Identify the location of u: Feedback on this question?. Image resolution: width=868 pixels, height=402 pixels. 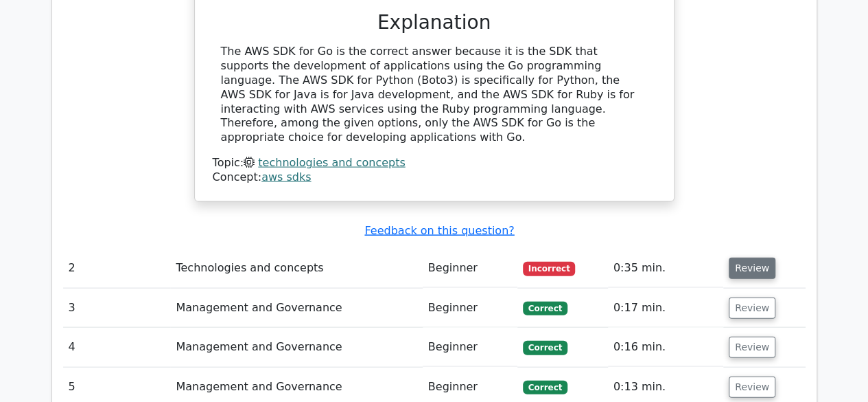
(439, 230).